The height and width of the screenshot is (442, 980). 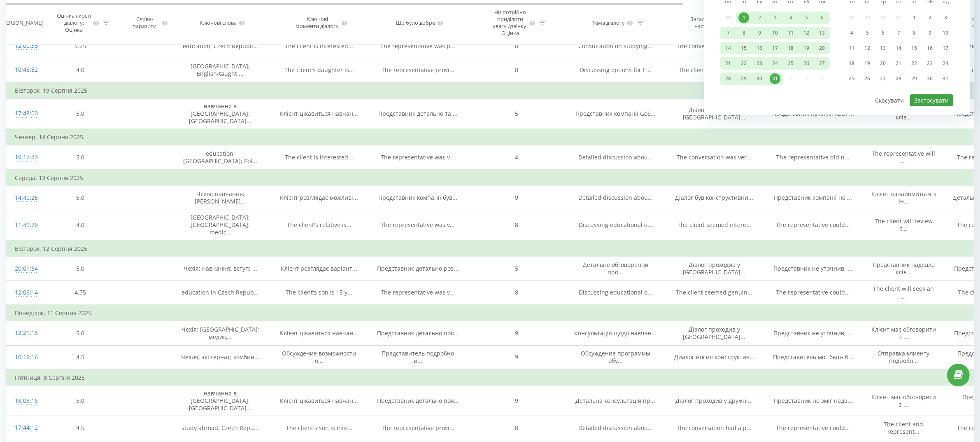 What do you see at coordinates (759, 48) in the screenshot?
I see `div: ср 16 лип 2025 р.` at bounding box center [759, 48].